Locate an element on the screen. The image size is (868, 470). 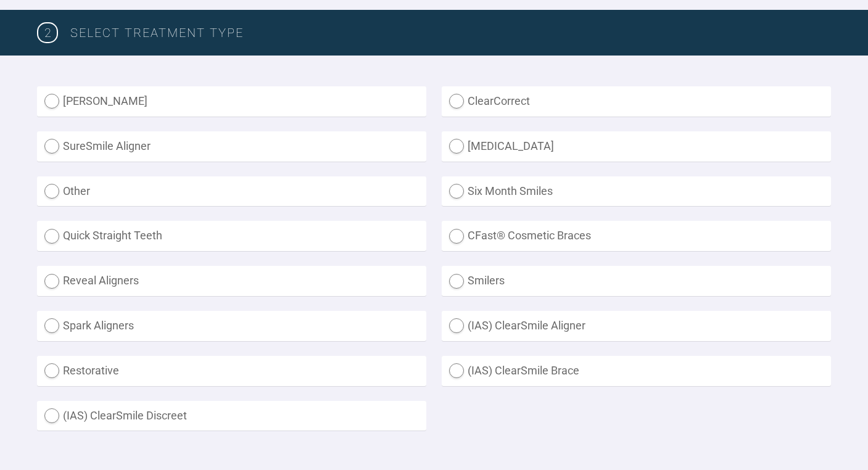
label: (IAS) ClearSmile Brace is located at coordinates (636, 371).